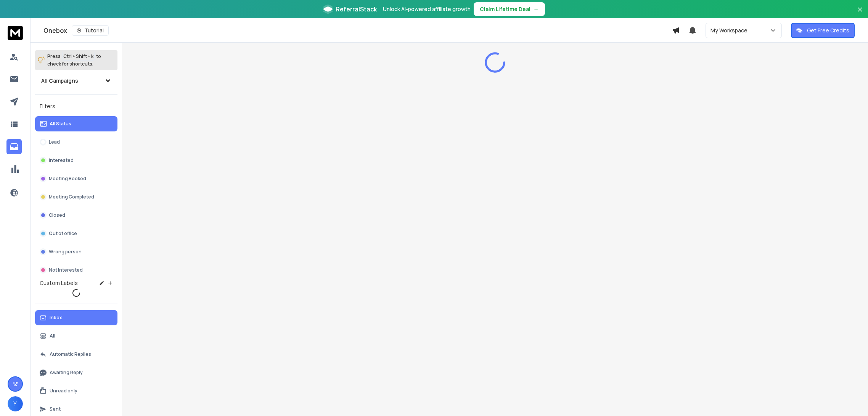 The image size is (868, 416). I want to click on p: Out of office, so click(63, 234).